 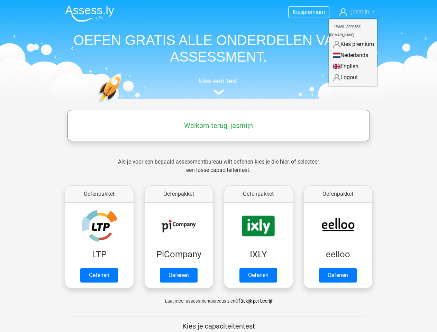 What do you see at coordinates (353, 53) in the screenshot?
I see `div: jasmijn` at bounding box center [353, 53].